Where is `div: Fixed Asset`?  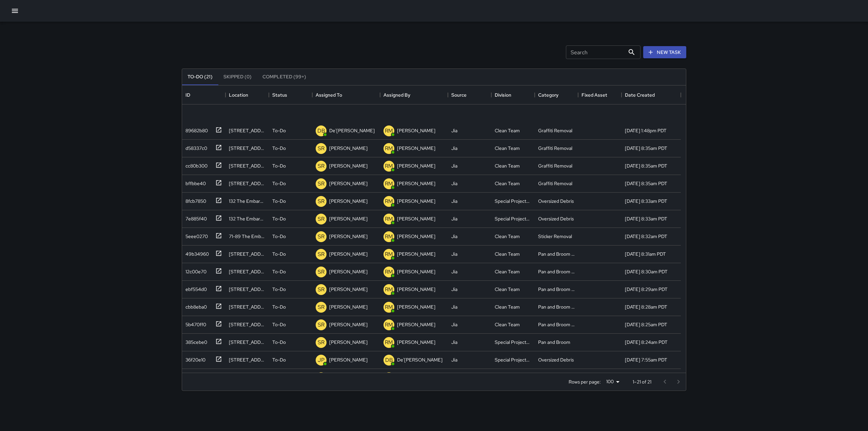
div: Fixed Asset is located at coordinates (599, 95).